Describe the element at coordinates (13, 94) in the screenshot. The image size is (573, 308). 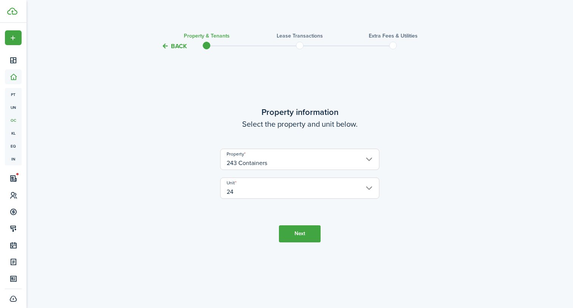
I see `span: pt` at that location.